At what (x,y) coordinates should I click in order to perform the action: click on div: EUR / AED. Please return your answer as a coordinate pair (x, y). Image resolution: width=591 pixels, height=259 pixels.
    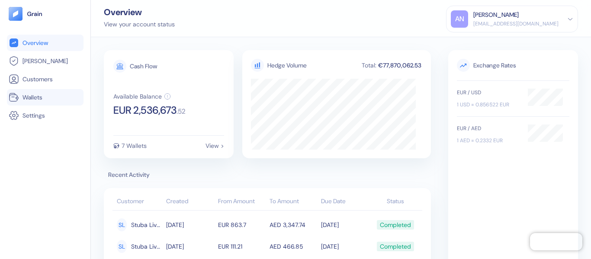
    Looking at the image, I should click on (488, 129).